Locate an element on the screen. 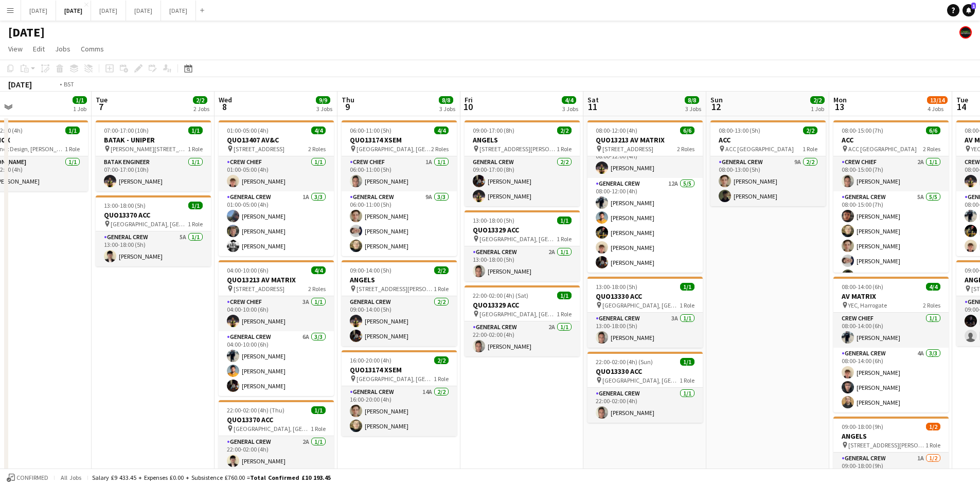  h3: BATAK - UNIPER is located at coordinates (153, 140).